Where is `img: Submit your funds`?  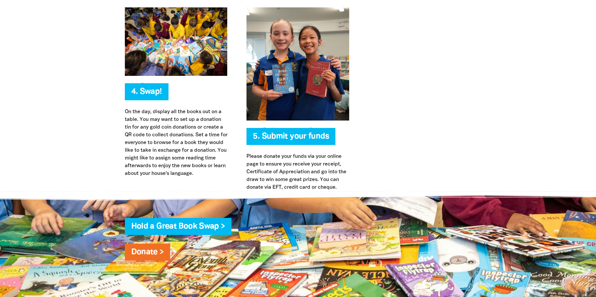 img: Submit your funds is located at coordinates (298, 64).